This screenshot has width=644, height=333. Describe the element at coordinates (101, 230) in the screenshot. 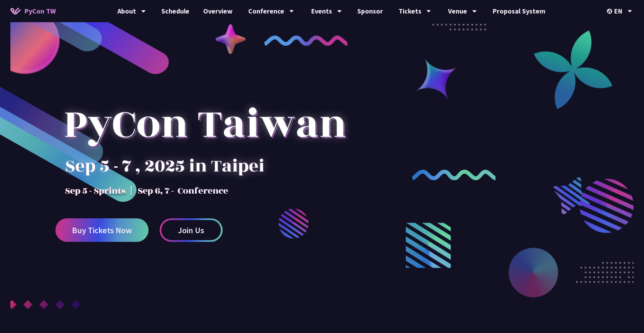

I see `button: Buy Tickets Now` at that location.